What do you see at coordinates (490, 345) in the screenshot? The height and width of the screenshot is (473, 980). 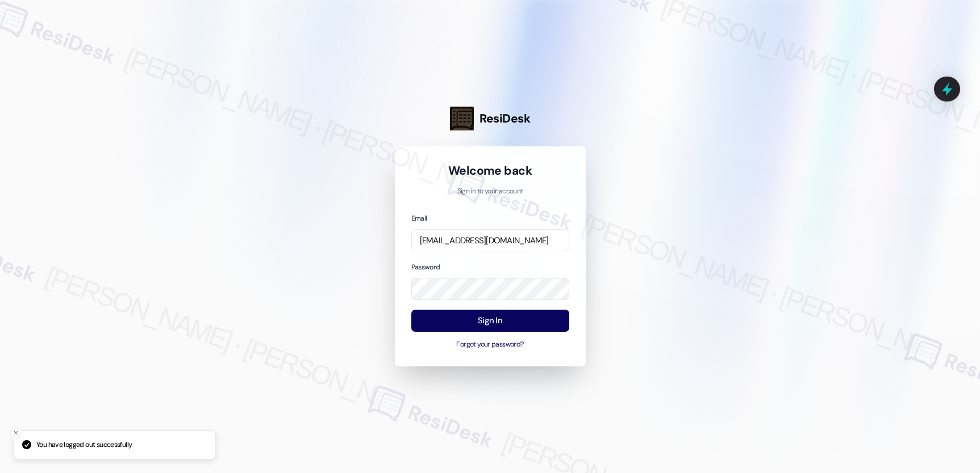 I see `button: Forgot your password?` at bounding box center [490, 345].